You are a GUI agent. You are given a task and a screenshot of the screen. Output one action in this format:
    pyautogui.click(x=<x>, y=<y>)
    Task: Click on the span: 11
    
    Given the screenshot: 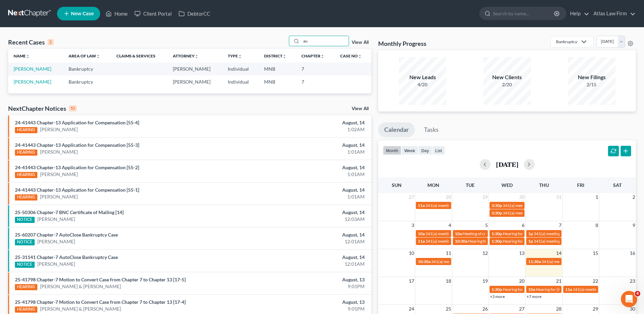 What is the action you would take?
    pyautogui.click(x=449, y=253)
    